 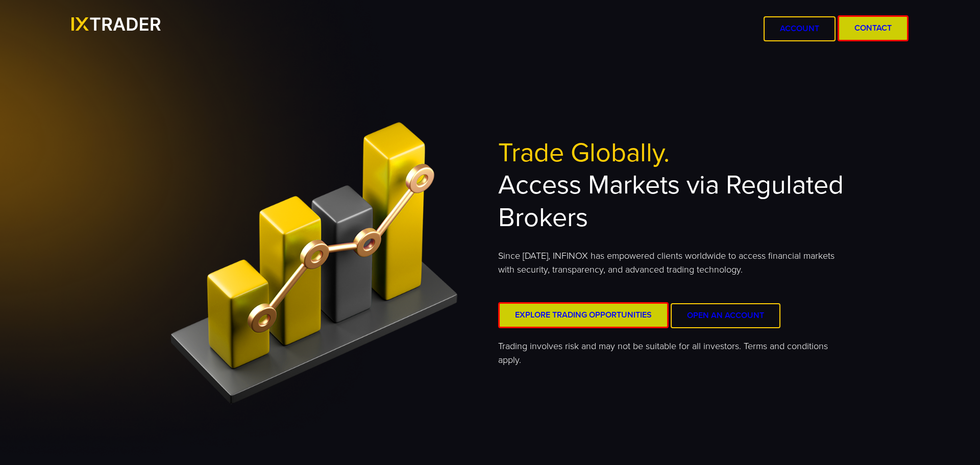 What do you see at coordinates (872, 28) in the screenshot?
I see `a: Contact` at bounding box center [872, 28].